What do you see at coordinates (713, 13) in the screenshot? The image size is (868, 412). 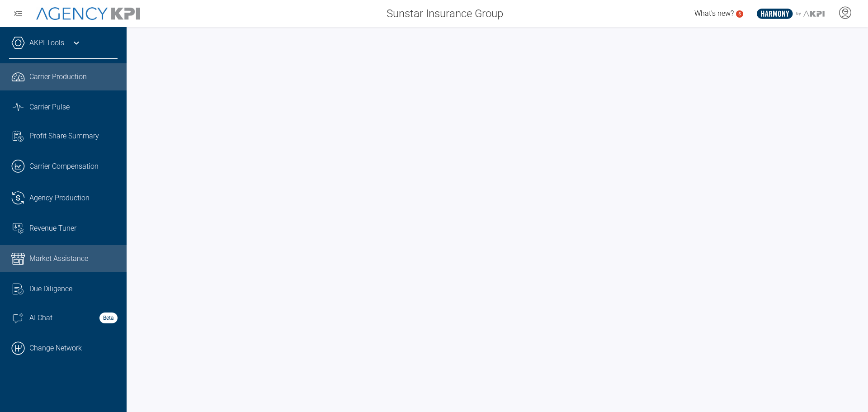 I see `span: What's new?` at bounding box center [713, 13].